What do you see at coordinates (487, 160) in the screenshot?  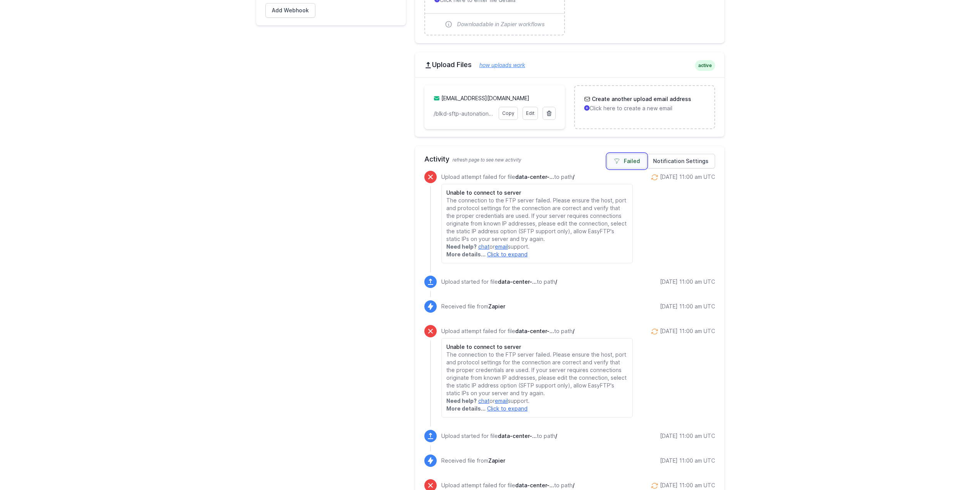 I see `span: refresh page to see new activity` at bounding box center [487, 160].